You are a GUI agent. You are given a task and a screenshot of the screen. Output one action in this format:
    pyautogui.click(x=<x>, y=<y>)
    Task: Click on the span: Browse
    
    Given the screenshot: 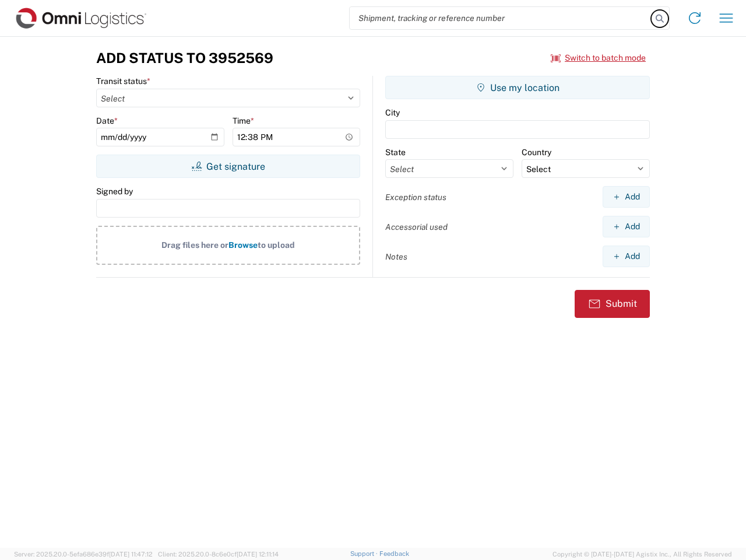 What is the action you would take?
    pyautogui.click(x=243, y=244)
    